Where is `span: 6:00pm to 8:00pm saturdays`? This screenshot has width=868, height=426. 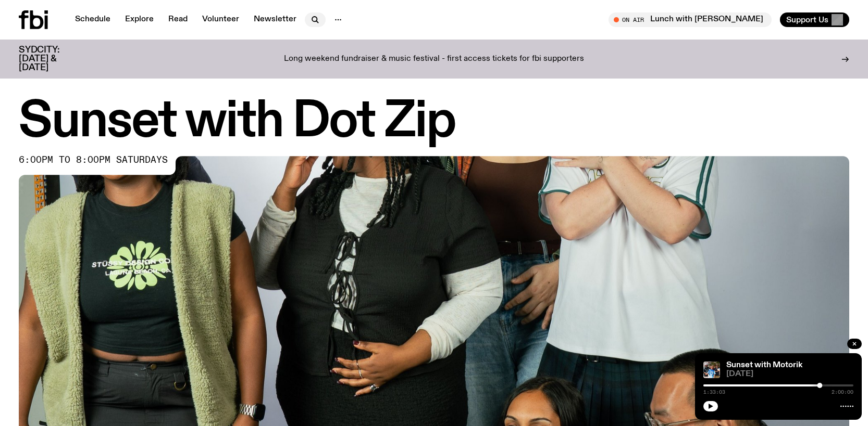
span: 6:00pm to 8:00pm saturdays is located at coordinates (93, 160).